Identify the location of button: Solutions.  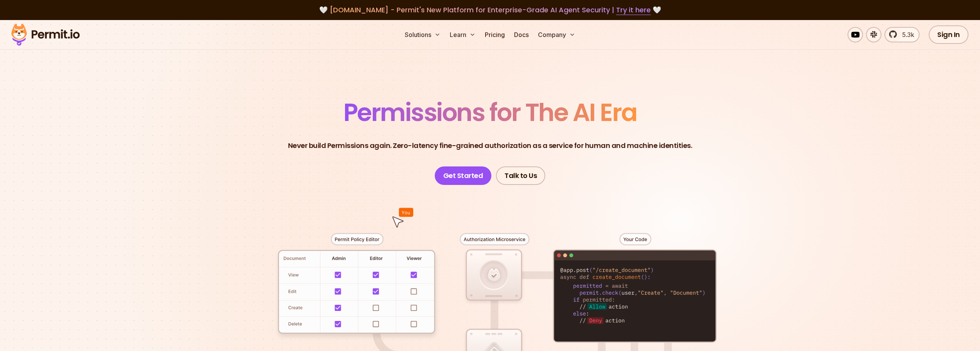
(422, 35).